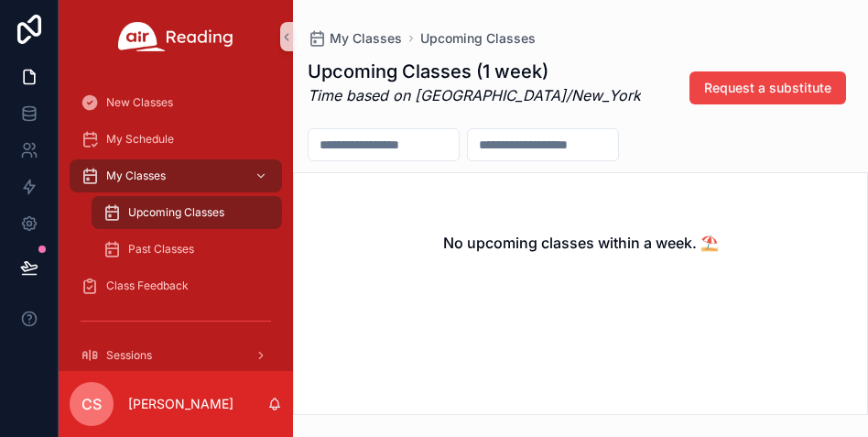  I want to click on span: CS, so click(91, 403).